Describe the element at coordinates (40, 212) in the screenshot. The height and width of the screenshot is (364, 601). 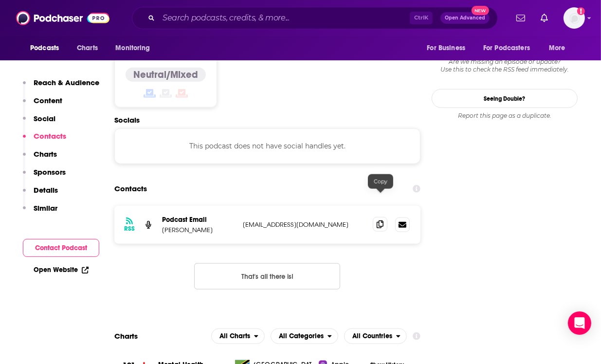
I see `button: Similar` at that location.